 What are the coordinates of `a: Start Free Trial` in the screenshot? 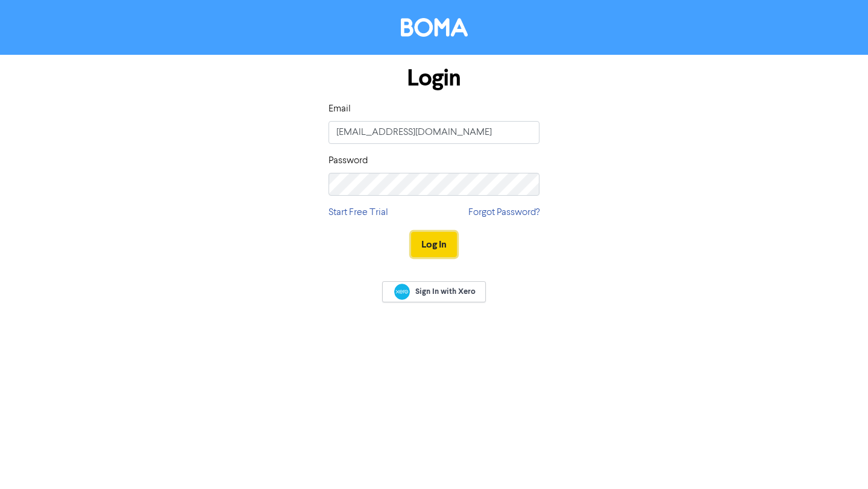 It's located at (358, 213).